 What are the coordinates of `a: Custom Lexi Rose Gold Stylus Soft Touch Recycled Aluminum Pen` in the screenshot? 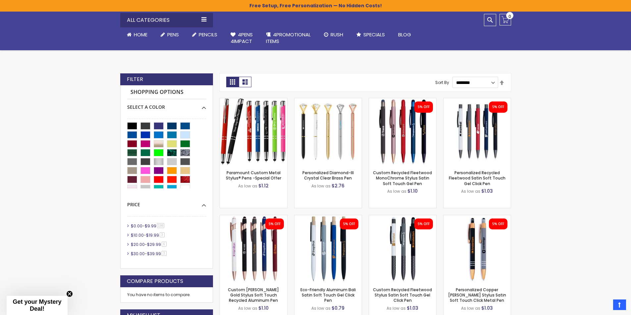 It's located at (253, 218).